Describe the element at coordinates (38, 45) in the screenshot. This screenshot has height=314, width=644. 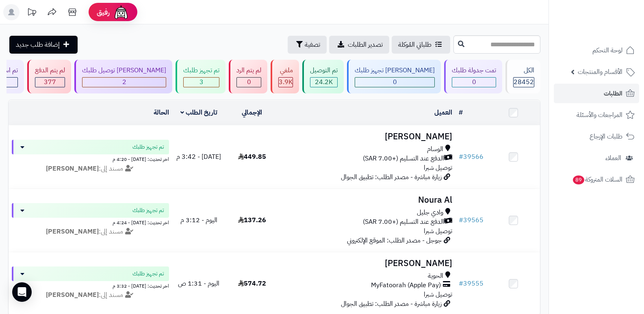
I see `span: إضافة طلب جديد` at that location.